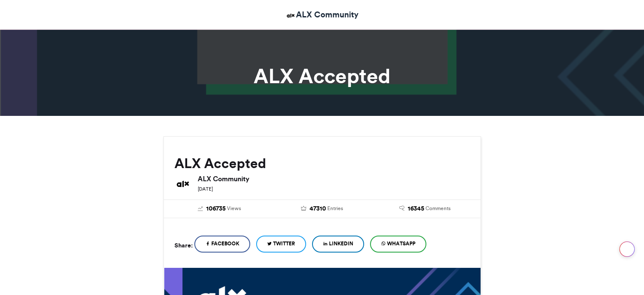 The height and width of the screenshot is (295, 644). I want to click on span: LinkedIn, so click(341, 244).